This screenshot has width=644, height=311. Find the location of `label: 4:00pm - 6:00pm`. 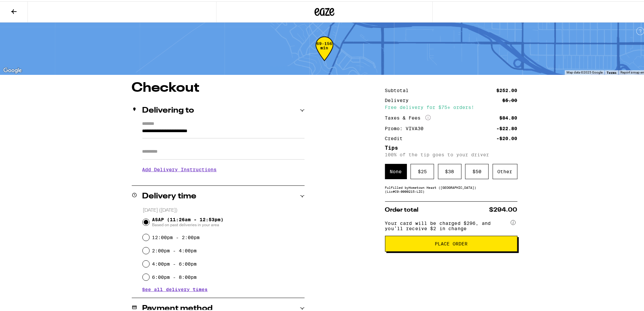

label: 4:00pm - 6:00pm is located at coordinates (174, 263).